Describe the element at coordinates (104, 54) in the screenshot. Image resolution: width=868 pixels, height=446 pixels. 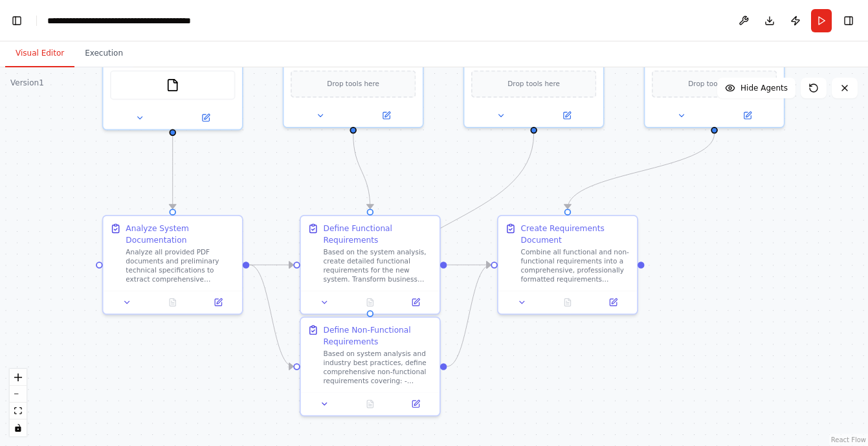
I see `button: Execution` at that location.